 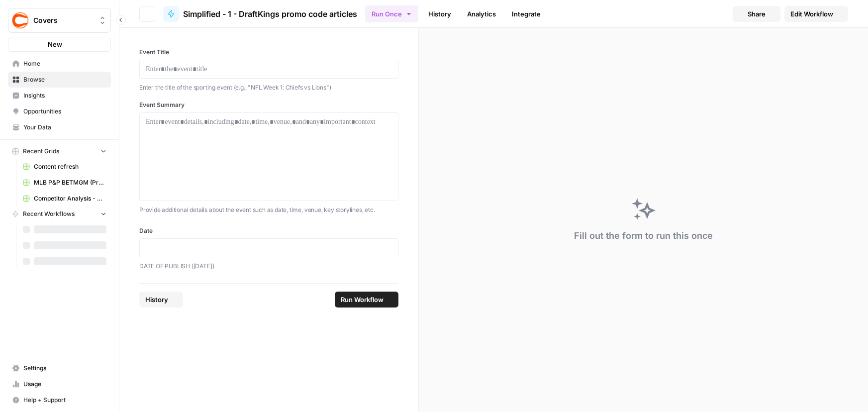 What do you see at coordinates (260, 14) in the screenshot?
I see `a: Simplified - 1 - DraftKings promo code articles` at bounding box center [260, 14].